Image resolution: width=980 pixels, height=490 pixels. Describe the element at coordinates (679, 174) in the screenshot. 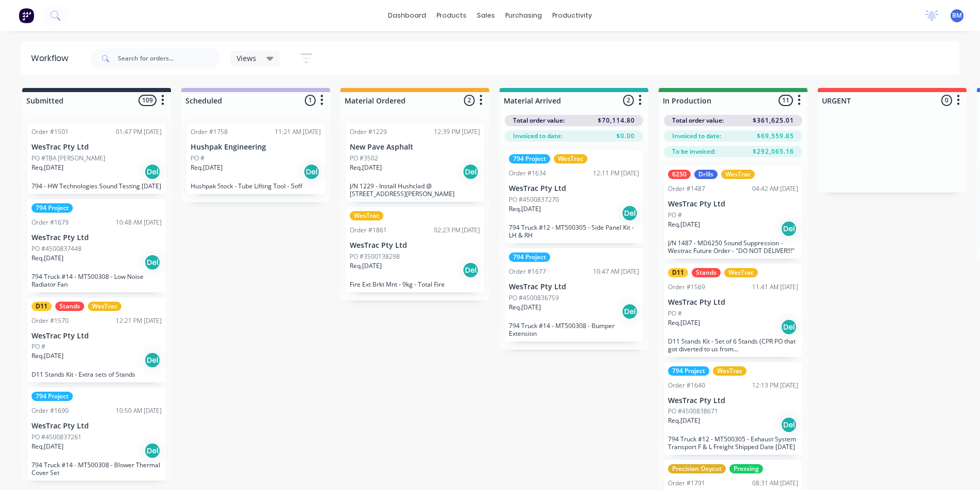

I see `div: 6250` at that location.